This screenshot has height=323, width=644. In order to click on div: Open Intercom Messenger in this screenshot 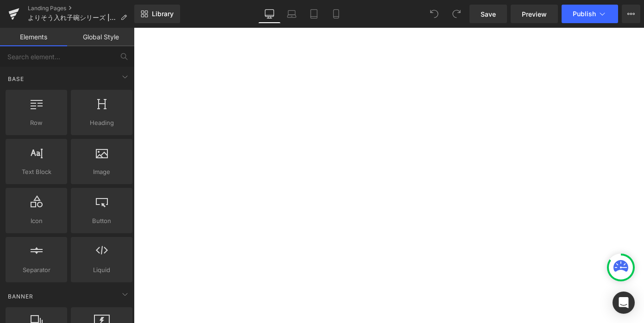, I will do `click(623, 302)`.